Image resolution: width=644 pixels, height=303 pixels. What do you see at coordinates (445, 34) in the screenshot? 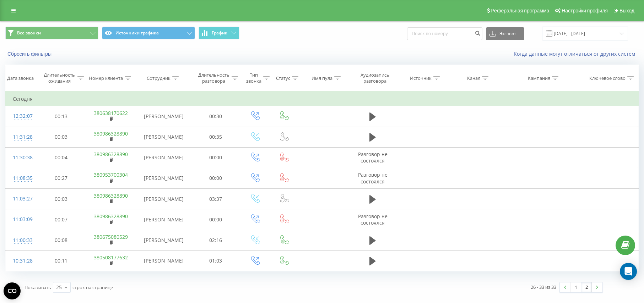
I see `input: Поиск по номеру` at bounding box center [445, 34].